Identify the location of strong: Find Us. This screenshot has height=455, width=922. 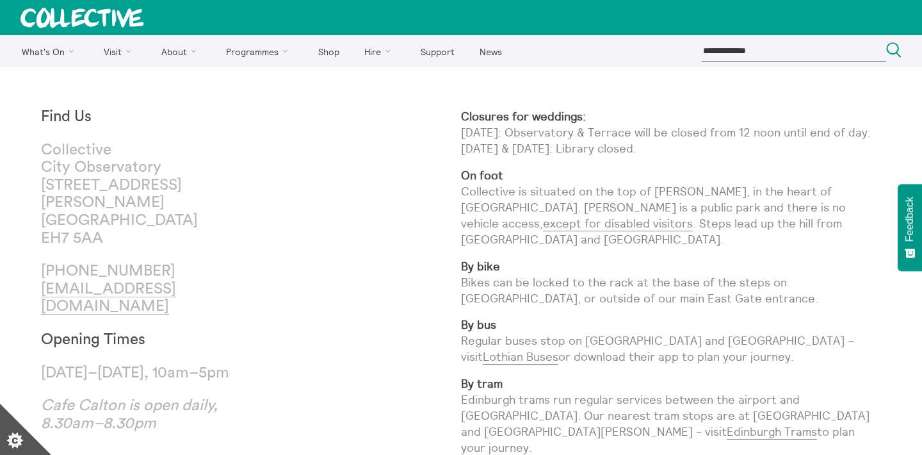
(66, 117).